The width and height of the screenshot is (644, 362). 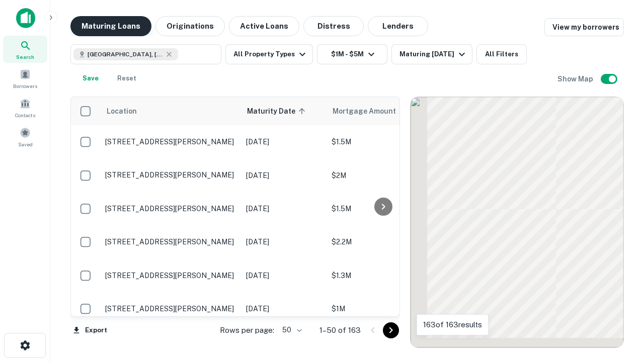 What do you see at coordinates (391, 330) in the screenshot?
I see `button: Go to next page` at bounding box center [391, 330].